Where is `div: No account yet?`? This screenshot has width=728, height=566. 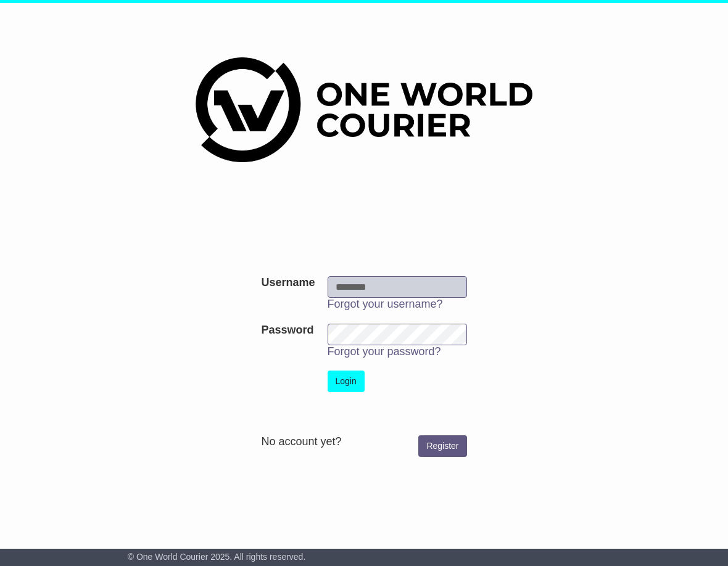
div: No account yet? is located at coordinates (364, 442).